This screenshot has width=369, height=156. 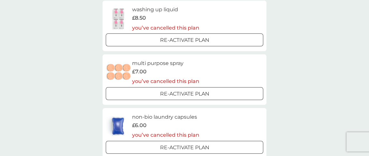 I want to click on img: washing up liquid, so click(x=119, y=19).